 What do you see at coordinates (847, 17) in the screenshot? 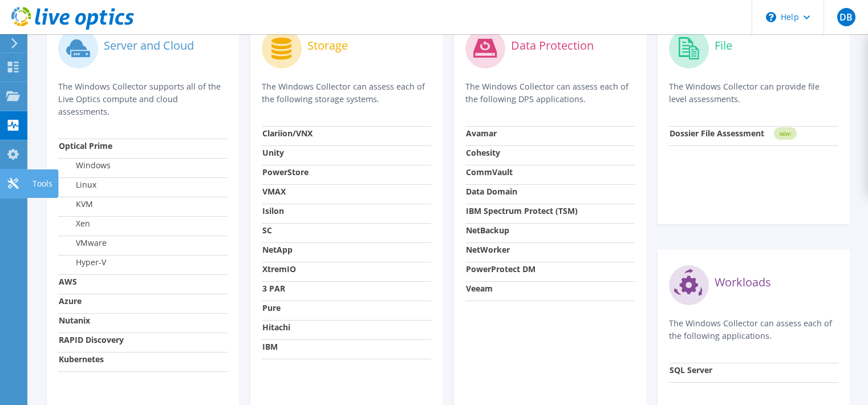
I see `span: DB` at bounding box center [847, 17].